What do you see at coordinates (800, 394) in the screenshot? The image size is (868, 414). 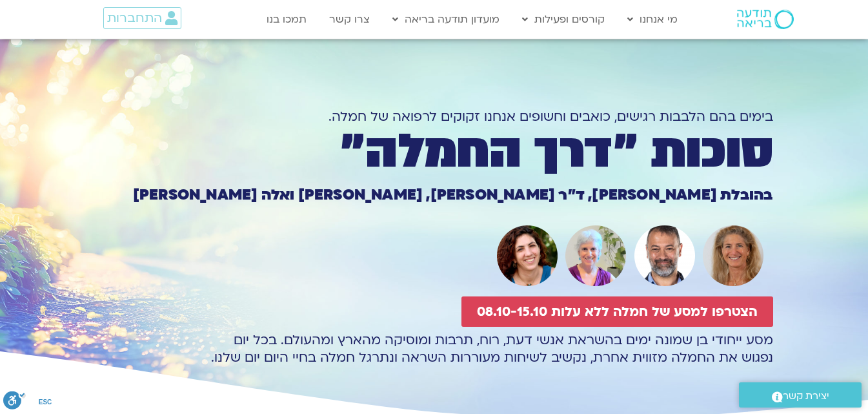 I see `a: יצירת קשר` at bounding box center [800, 394].